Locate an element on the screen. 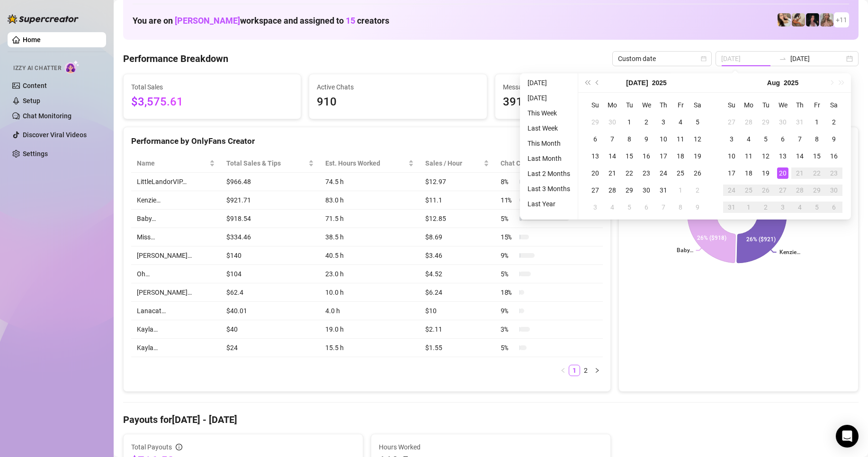 The width and height of the screenshot is (868, 457). td: 2025-08-10 is located at coordinates (732, 156).